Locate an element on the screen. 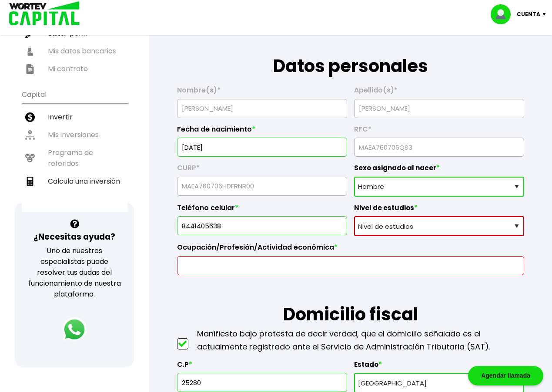 This screenshot has width=552, height=392. label: Apellido(s) is located at coordinates (439, 92).